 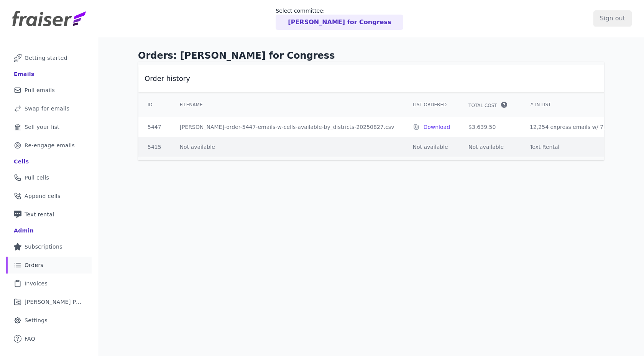 What do you see at coordinates (24, 74) in the screenshot?
I see `div: Emails` at bounding box center [24, 74].